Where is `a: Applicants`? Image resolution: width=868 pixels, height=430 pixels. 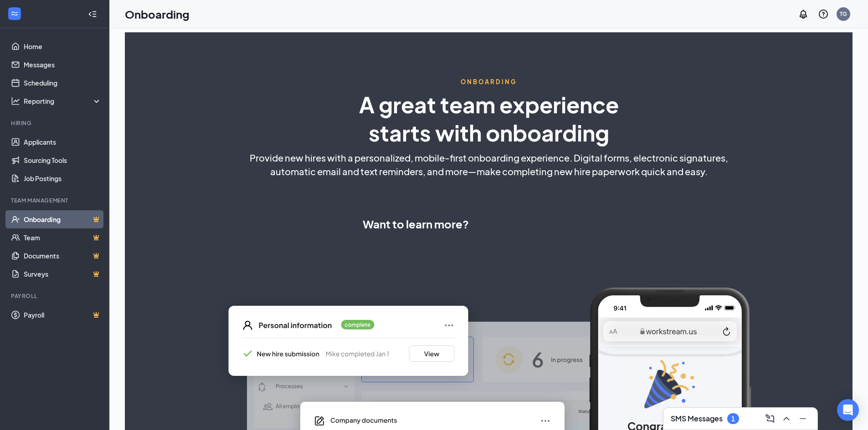 a: Applicants is located at coordinates (62, 142).